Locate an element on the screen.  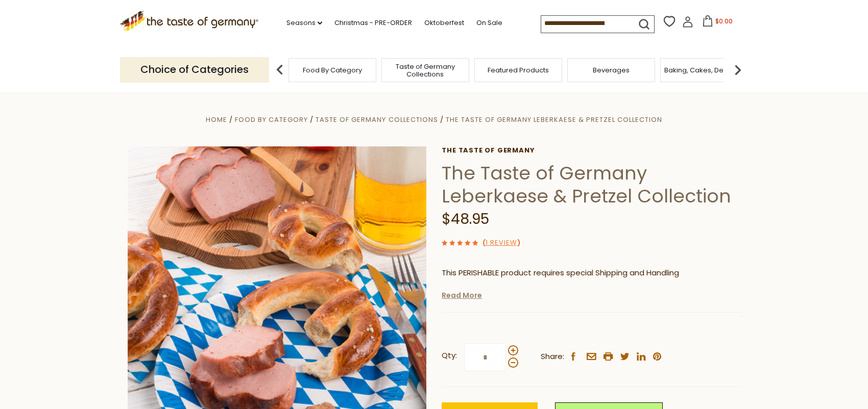
p: This PERISHABLE product requires special Shipping and Handling is located at coordinates (591, 273).